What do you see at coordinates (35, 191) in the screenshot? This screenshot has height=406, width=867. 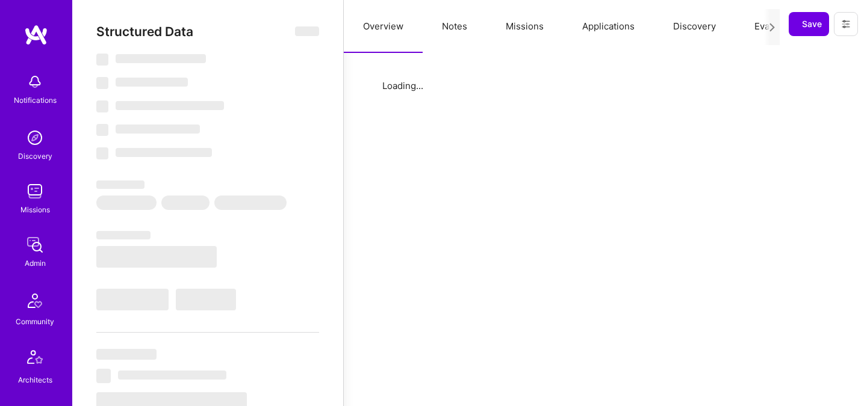 I see `img: teamwork` at bounding box center [35, 191].